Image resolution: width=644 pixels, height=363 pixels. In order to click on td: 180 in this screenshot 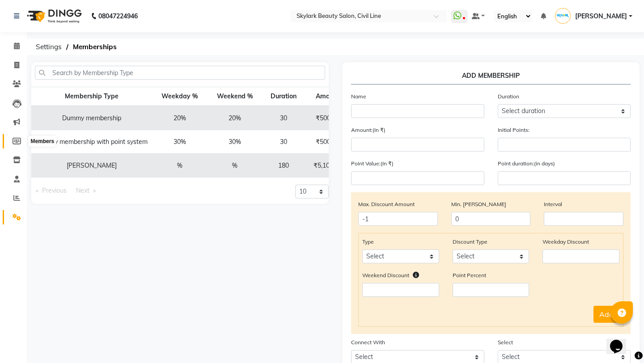, I will do `click(283, 165)`.